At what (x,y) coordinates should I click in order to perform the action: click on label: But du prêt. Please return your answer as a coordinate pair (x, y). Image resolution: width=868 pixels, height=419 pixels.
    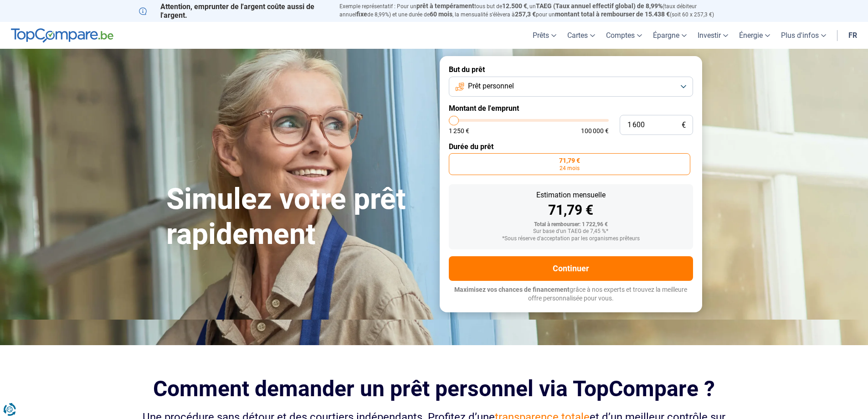
    Looking at the image, I should click on (571, 69).